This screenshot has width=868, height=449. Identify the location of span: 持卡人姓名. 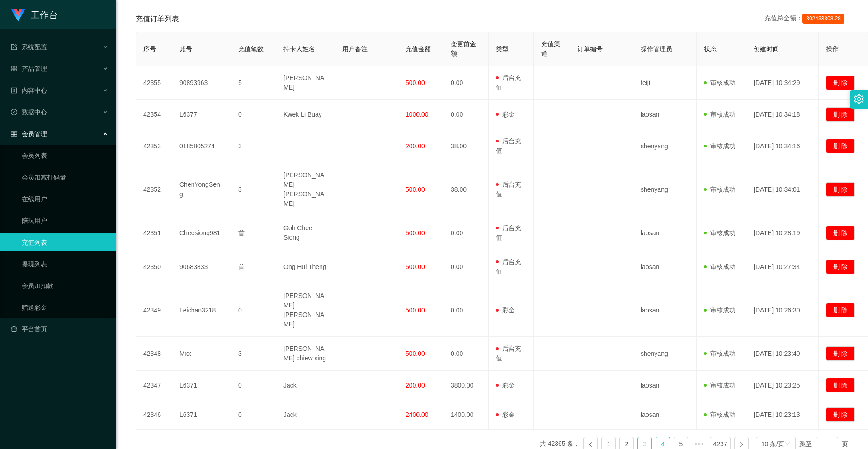
(299, 49).